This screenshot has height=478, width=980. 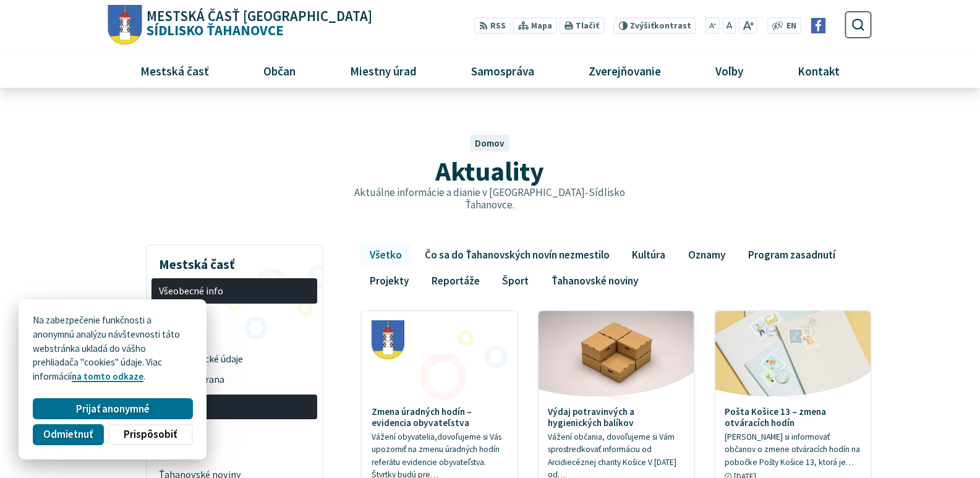 What do you see at coordinates (624, 71) in the screenshot?
I see `span: Zverejňovanie` at bounding box center [624, 71].